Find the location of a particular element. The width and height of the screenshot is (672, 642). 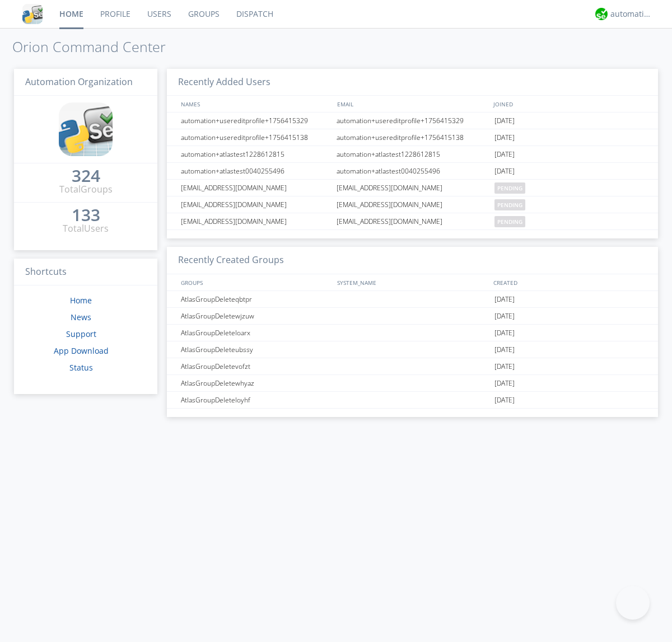

div: CREATED is located at coordinates (569, 282).